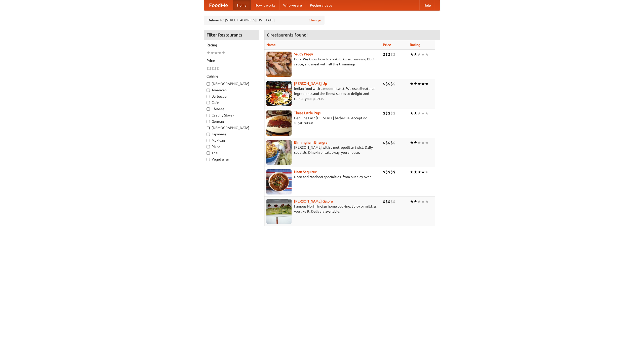 Image resolution: width=644 pixels, height=356 pixels. I want to click on a: FoodMe, so click(219, 5).